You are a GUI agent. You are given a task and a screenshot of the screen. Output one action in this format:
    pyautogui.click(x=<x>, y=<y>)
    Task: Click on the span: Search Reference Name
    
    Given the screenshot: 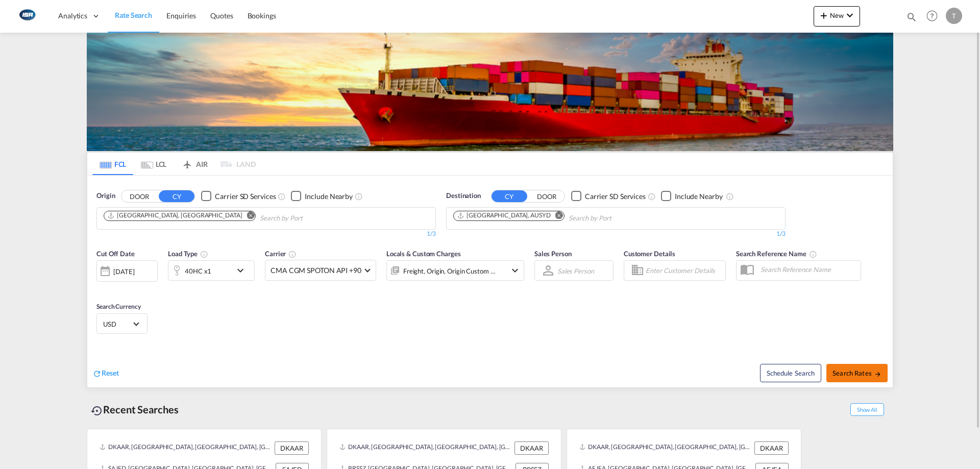 What is the action you would take?
    pyautogui.click(x=777, y=254)
    